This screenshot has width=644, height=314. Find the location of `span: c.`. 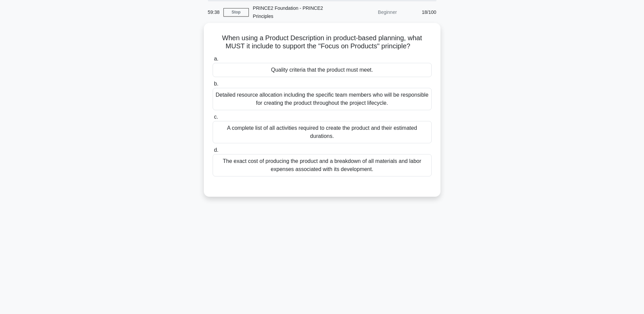

span: c. is located at coordinates (216, 116).